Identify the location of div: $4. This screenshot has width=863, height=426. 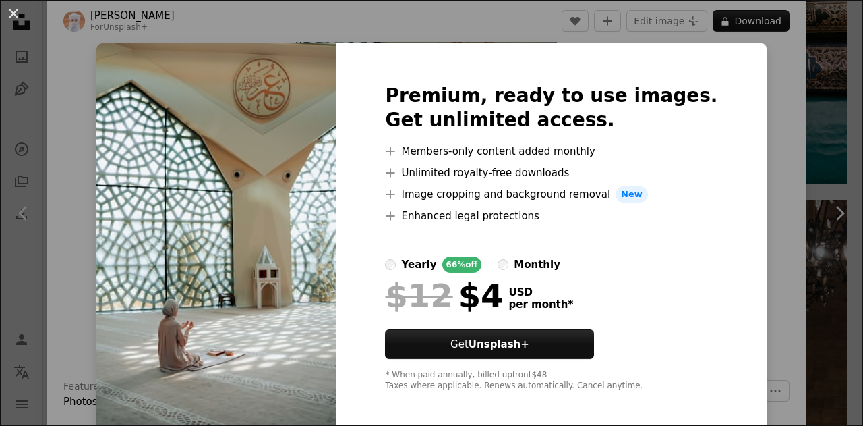
(444, 295).